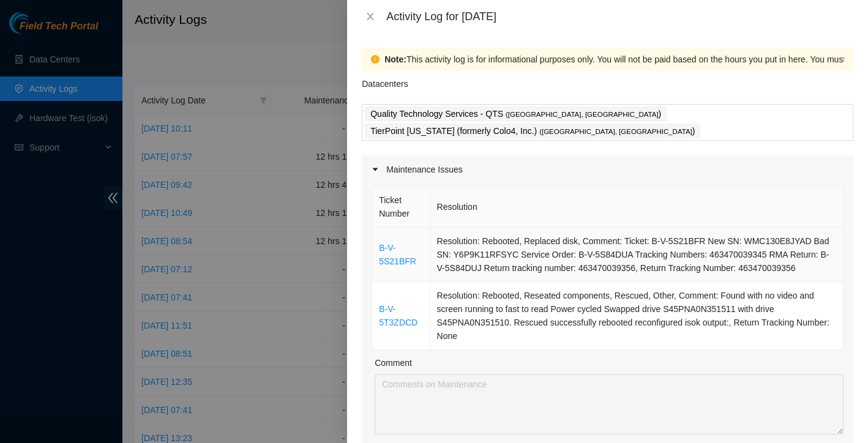 This screenshot has height=443, width=868. Describe the element at coordinates (637, 316) in the screenshot. I see `td: Resolution: Rebooted, Reseated components, Rescued, Other, Comment: Found with no video and scree...` at that location.